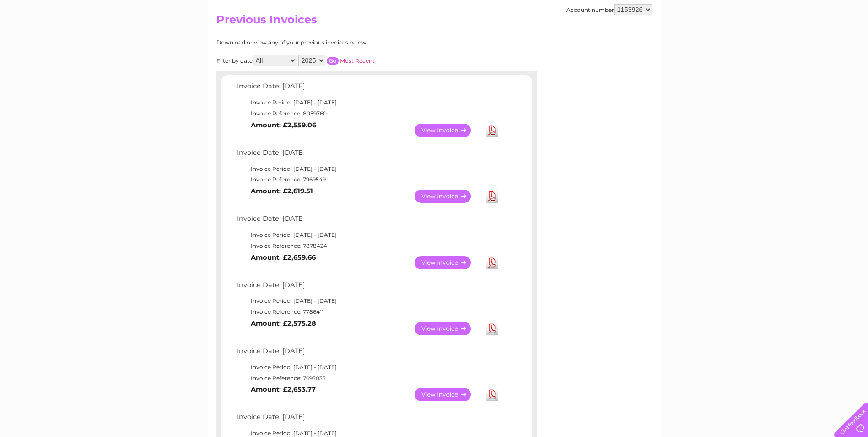  What do you see at coordinates (848, 42) in the screenshot?
I see `a: Log out` at bounding box center [848, 42].